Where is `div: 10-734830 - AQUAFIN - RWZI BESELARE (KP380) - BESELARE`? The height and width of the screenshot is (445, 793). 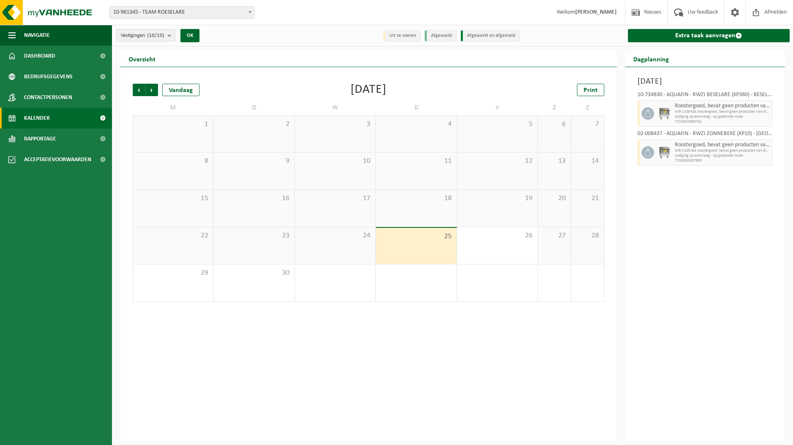 div: 10-734830 - AQUAFIN - RWZI BESELARE (KP380) - BESELARE is located at coordinates (705, 96).